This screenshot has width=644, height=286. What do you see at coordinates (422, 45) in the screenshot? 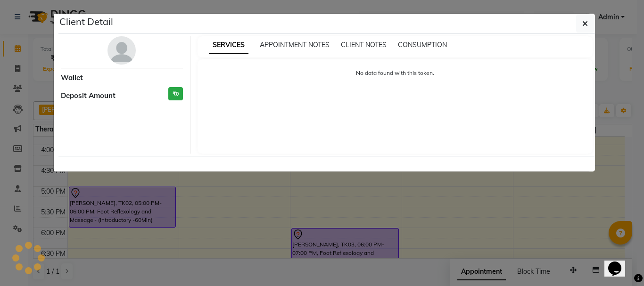
I see `span: CONSUMPTION` at bounding box center [422, 45].